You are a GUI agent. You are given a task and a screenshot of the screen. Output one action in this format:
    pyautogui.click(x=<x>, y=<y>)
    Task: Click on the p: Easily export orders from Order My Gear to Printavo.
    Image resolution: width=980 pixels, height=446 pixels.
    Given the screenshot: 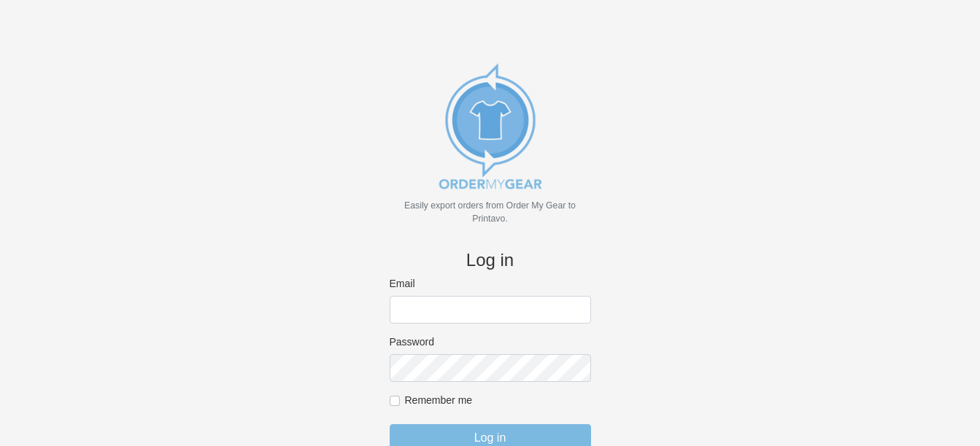 What is the action you would take?
    pyautogui.click(x=490, y=212)
    